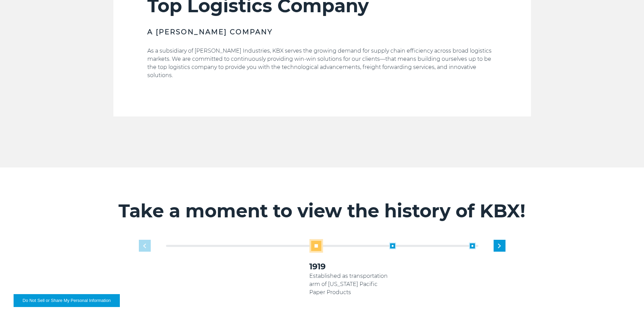  I want to click on button: Do Not Sell or Share My Personal Information, so click(67, 301).